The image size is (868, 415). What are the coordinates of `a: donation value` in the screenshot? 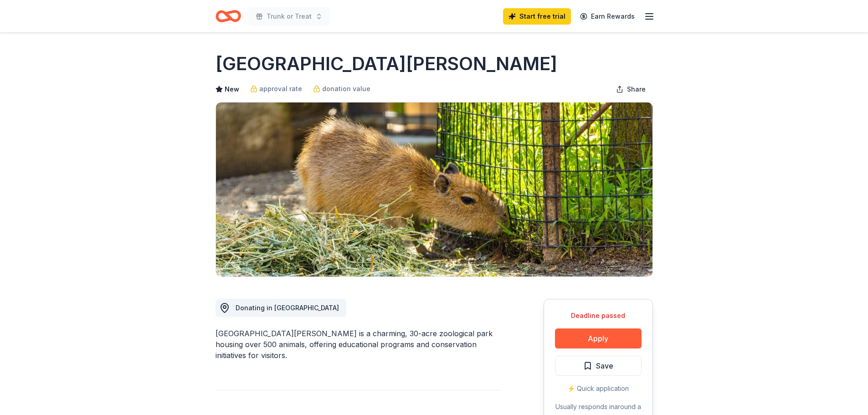 It's located at (342, 89).